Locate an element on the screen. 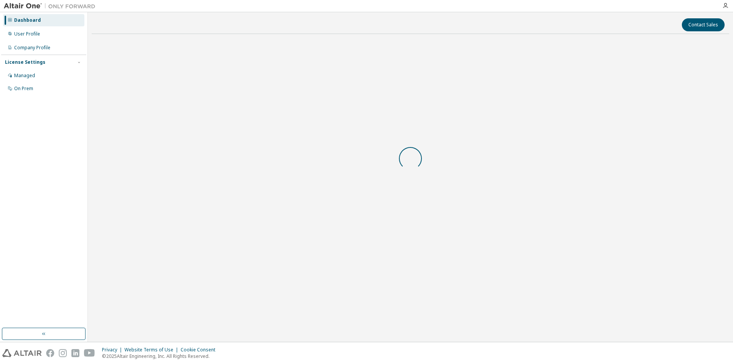 The width and height of the screenshot is (733, 364). div: License Settings is located at coordinates (25, 62).